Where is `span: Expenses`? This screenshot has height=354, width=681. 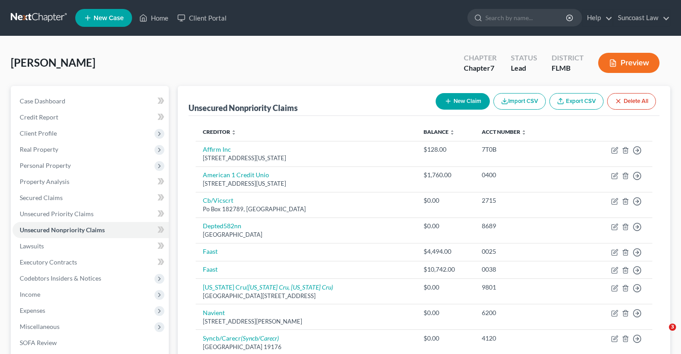
span: Expenses is located at coordinates (32, 310).